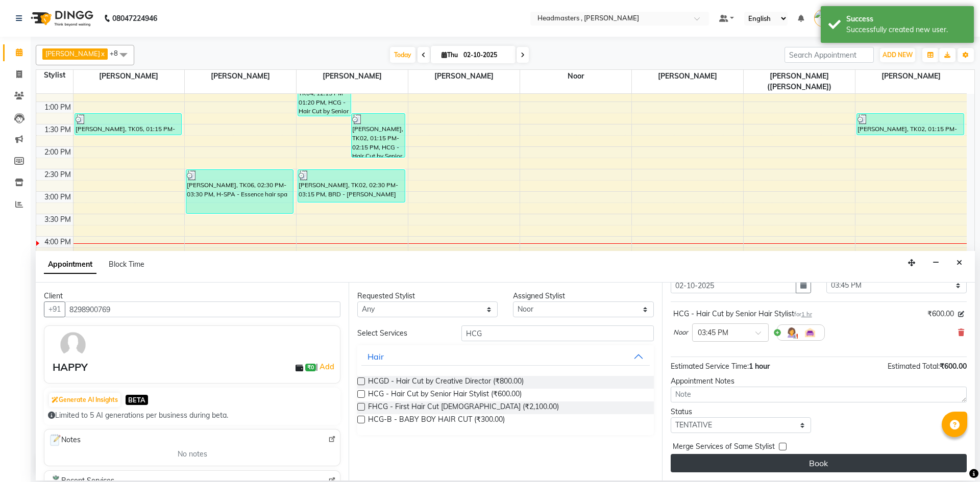  I want to click on span: ₹0, so click(310, 367).